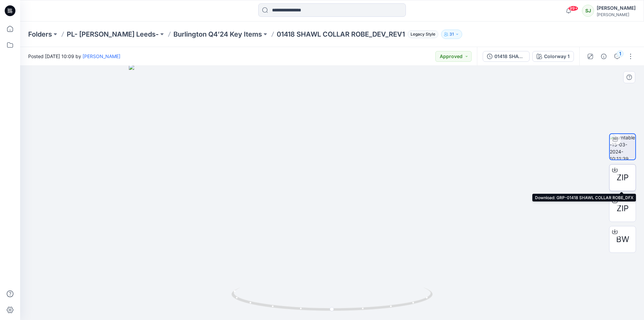 The width and height of the screenshot is (644, 320). Describe the element at coordinates (622, 239) in the screenshot. I see `span: BW` at that location.